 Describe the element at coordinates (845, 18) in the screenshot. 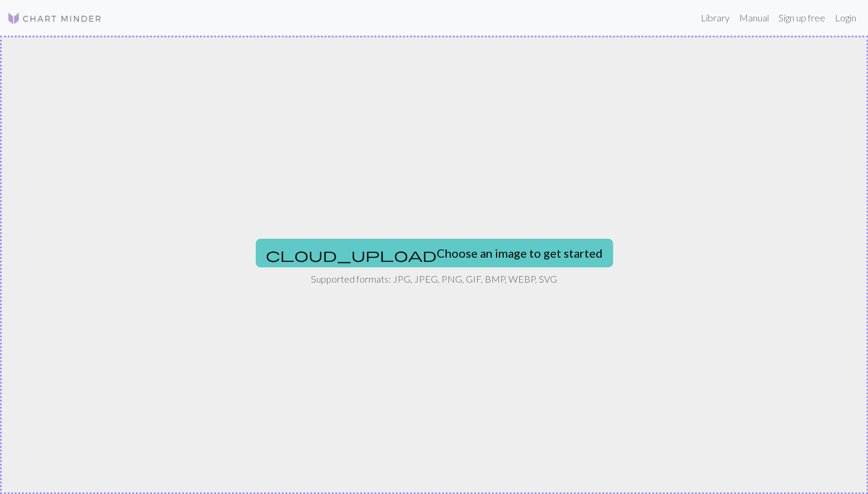

I see `a: Login` at that location.